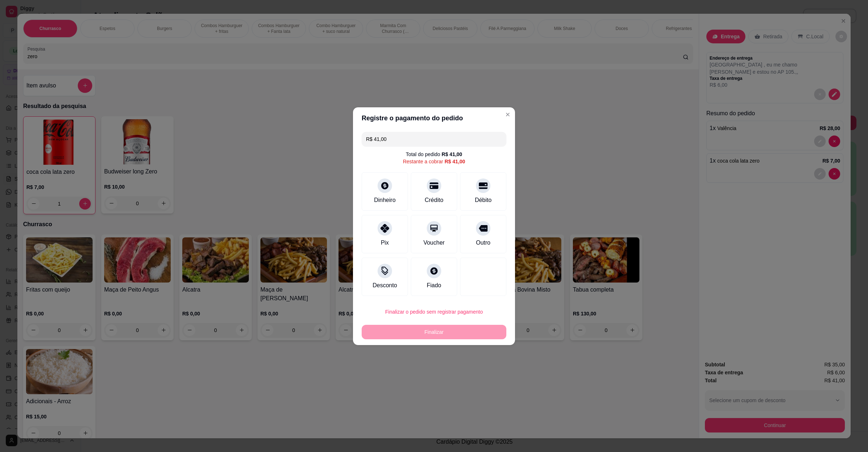 The height and width of the screenshot is (452, 868). I want to click on div: Crédito, so click(434, 200).